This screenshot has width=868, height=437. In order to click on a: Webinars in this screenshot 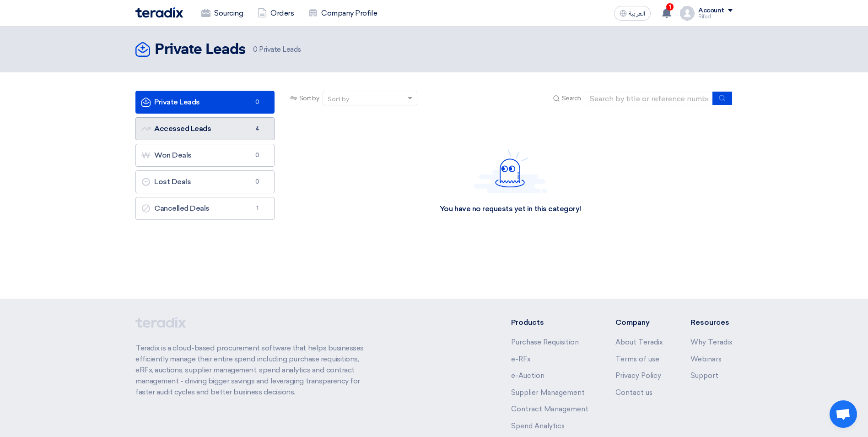, I will do `click(706, 359)`.